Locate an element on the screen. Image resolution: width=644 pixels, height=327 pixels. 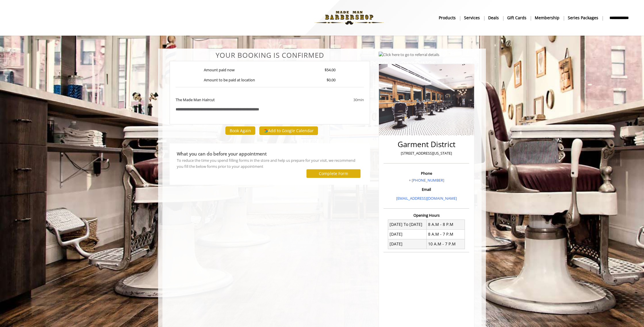
label: Complete Form is located at coordinates (333, 174).